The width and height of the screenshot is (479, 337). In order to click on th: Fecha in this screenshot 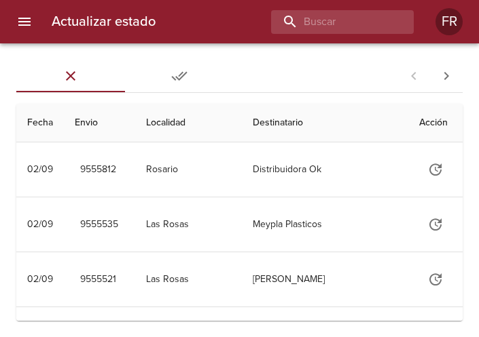, I will do `click(40, 123)`.